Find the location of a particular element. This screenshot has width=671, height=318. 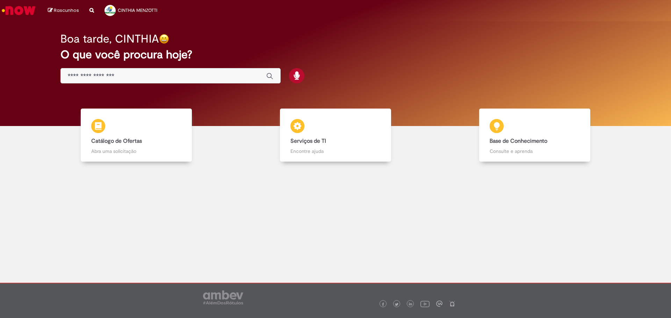

span: CINTHIA MENZOTTI is located at coordinates (137, 10).